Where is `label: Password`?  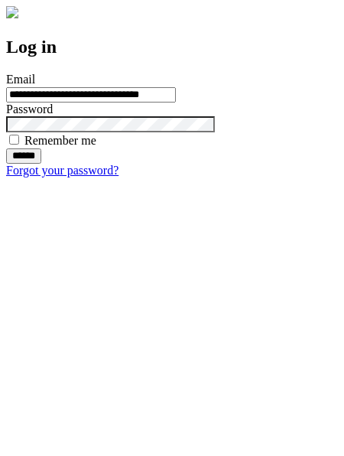 label: Password is located at coordinates (29, 109).